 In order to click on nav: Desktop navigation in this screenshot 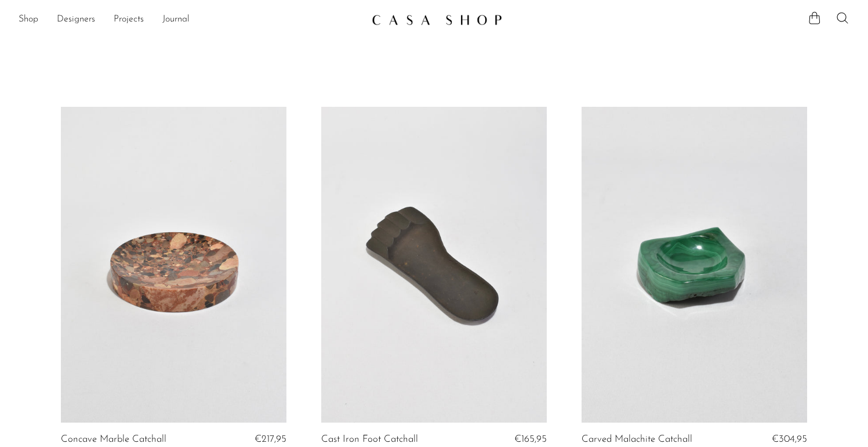, I will do `click(190, 20)`.